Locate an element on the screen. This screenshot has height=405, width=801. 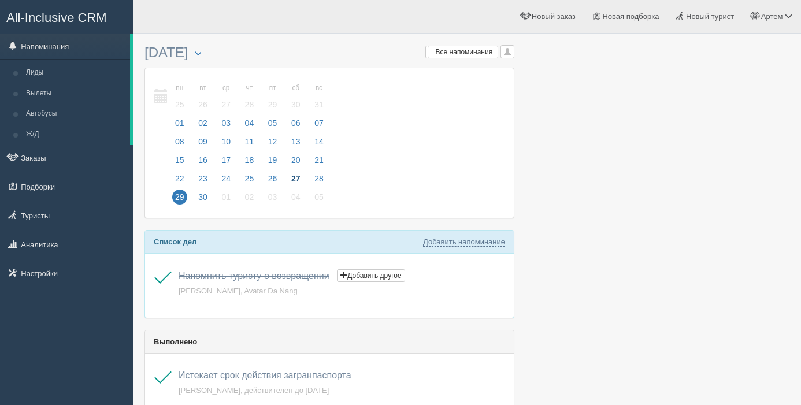
a: вт 26 is located at coordinates (203, 96).